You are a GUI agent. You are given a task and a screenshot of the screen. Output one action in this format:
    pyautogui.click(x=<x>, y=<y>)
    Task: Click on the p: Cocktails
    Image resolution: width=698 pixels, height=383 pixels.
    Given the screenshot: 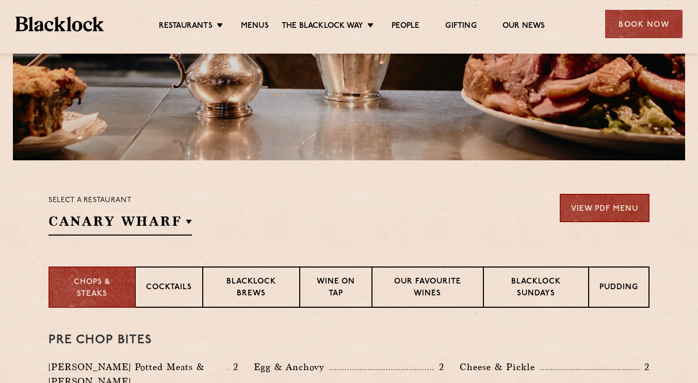 What is the action you would take?
    pyautogui.click(x=169, y=288)
    